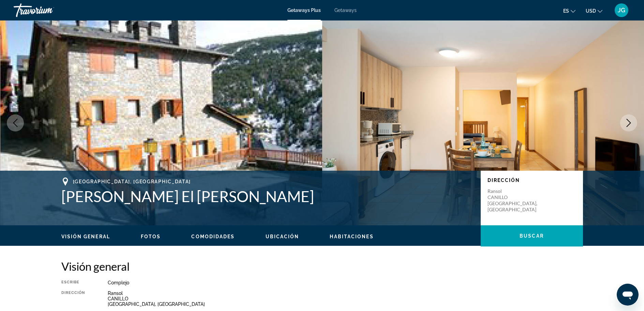 The height and width of the screenshot is (311, 644). I want to click on span: Habitaciones, so click(352, 236).